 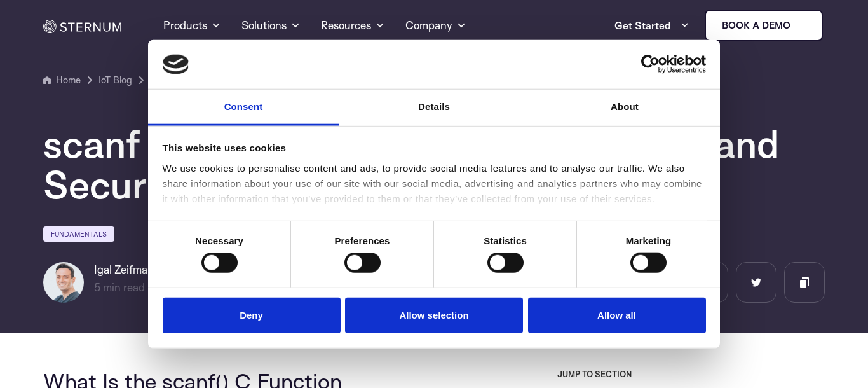 I want to click on h3: JUMP TO SECTION, so click(x=691, y=374).